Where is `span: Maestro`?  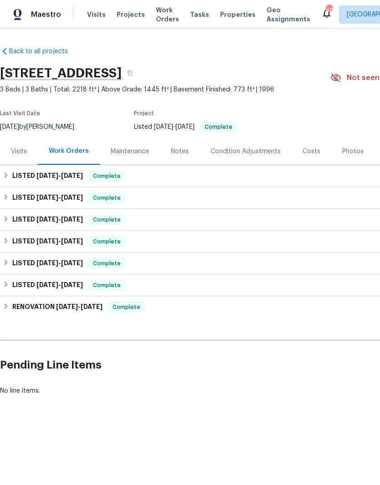 span: Maestro is located at coordinates (46, 15).